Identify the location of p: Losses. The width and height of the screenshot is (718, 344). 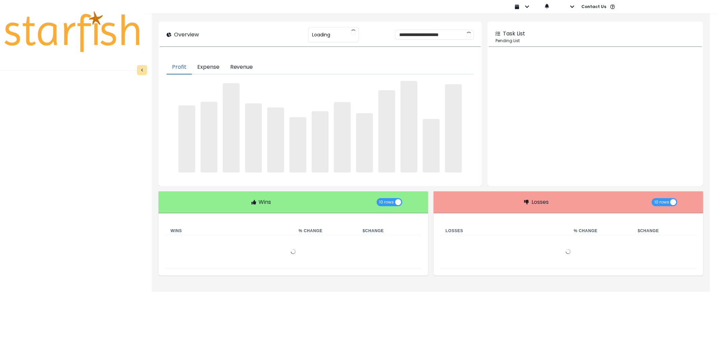
(540, 202).